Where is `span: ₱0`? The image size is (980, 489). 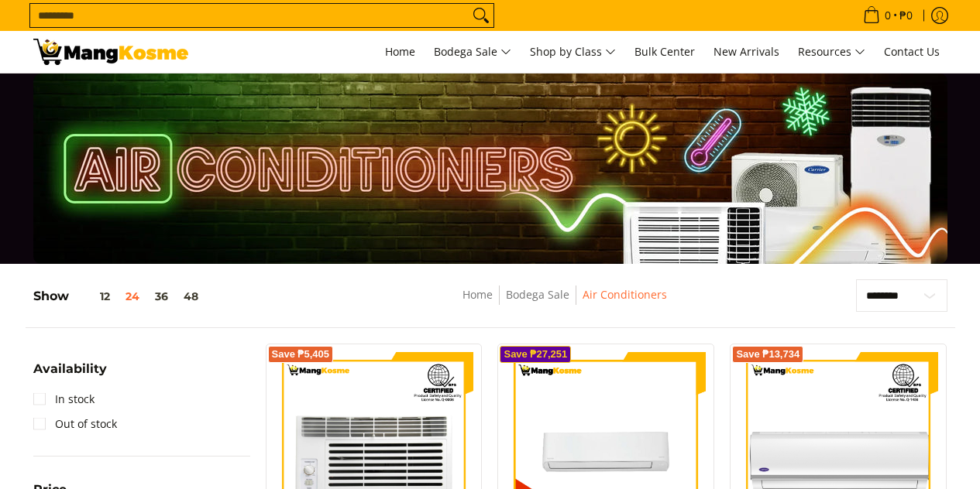 span: ₱0 is located at coordinates (906, 16).